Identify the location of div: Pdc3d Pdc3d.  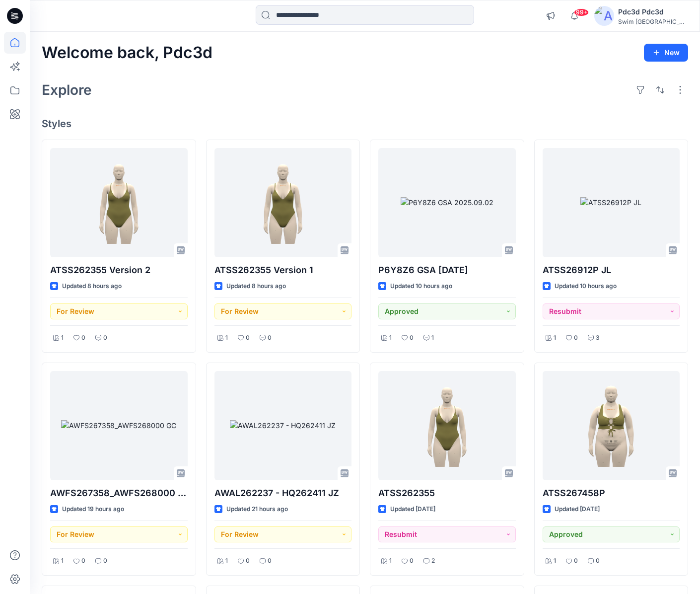
(652, 12).